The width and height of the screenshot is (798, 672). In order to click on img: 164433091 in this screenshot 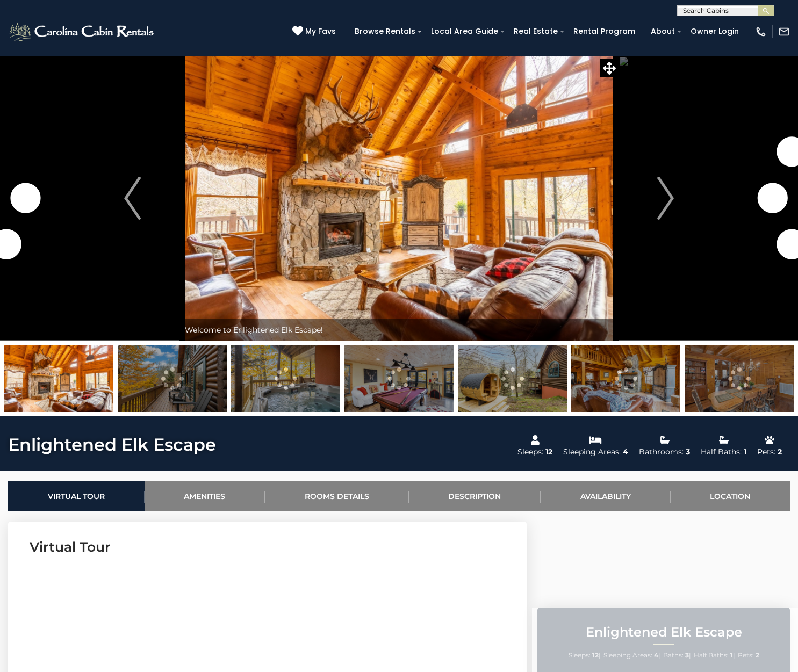, I will do `click(59, 378)`.